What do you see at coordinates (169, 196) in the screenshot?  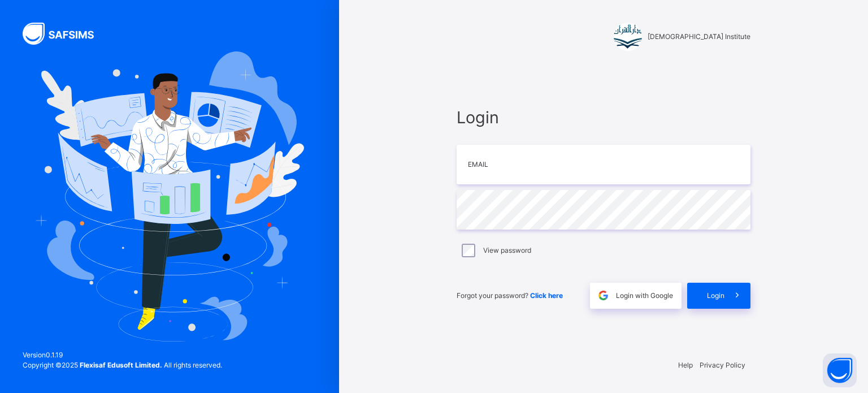 I see `img: Hero Image` at bounding box center [169, 196].